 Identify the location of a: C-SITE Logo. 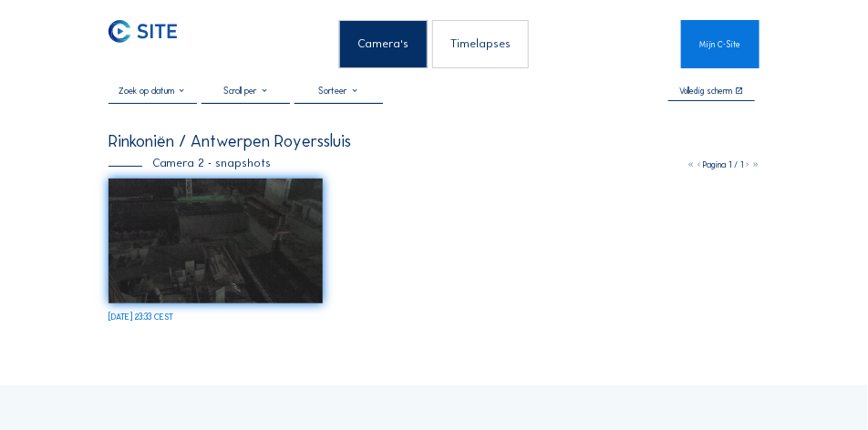
(148, 44).